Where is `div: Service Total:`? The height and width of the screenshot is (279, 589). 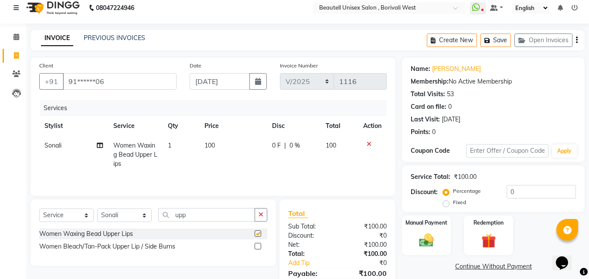
div: Service Total: is located at coordinates (430, 177).